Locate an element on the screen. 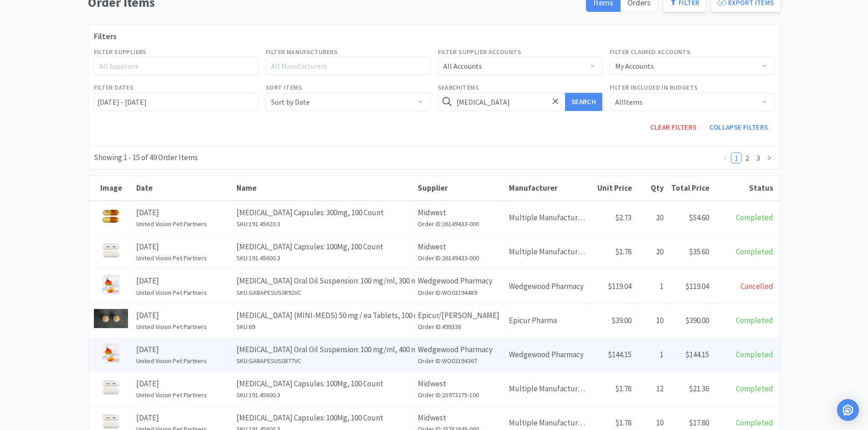 The image size is (868, 430). span: $39.00 is located at coordinates (622, 320).